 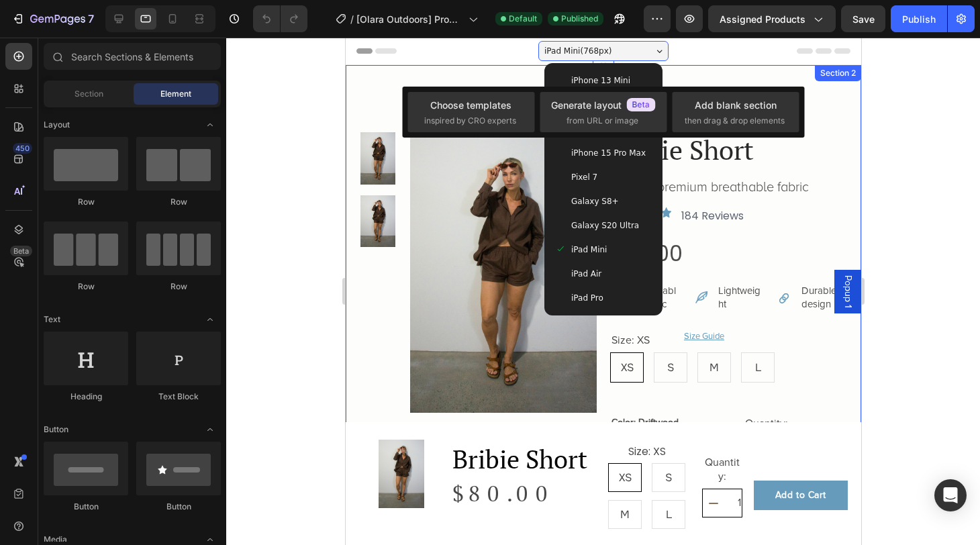 I want to click on p: Crafted premium breathable fabric, so click(x=384, y=149).